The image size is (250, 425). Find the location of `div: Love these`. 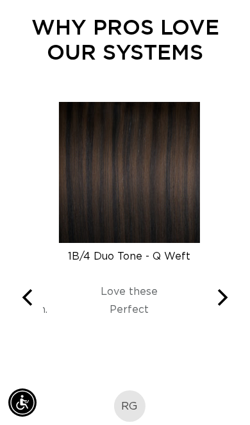

div: Love these is located at coordinates (129, 291).